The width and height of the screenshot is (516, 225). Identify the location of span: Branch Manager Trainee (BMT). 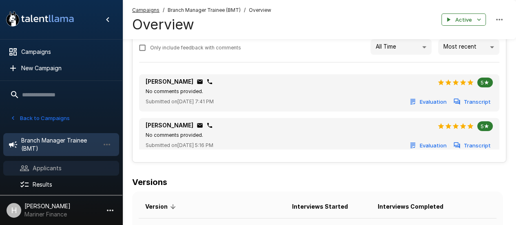
(204, 10).